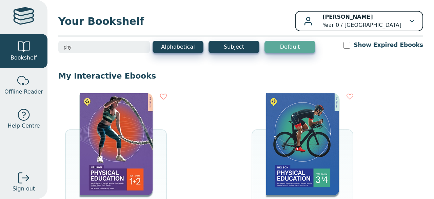  What do you see at coordinates (116, 144) in the screenshot?
I see `img: c896ff06-7200-444a-bb61-465266640f60.jpg` at bounding box center [116, 144].